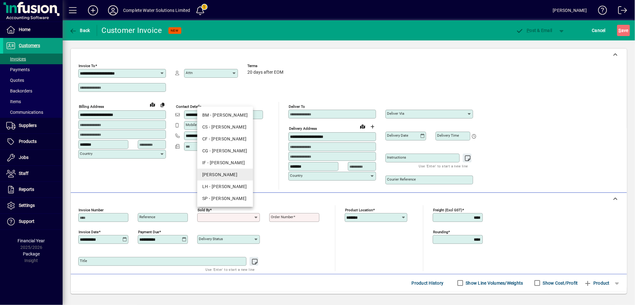 The image size is (635, 305). What do you see at coordinates (33, 112) in the screenshot?
I see `a: Communications` at bounding box center [33, 112].